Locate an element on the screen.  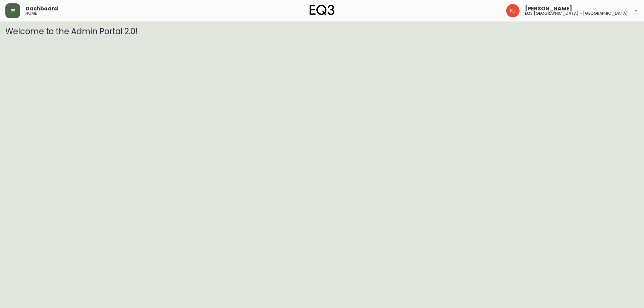
span: Dashboard is located at coordinates (42, 9).